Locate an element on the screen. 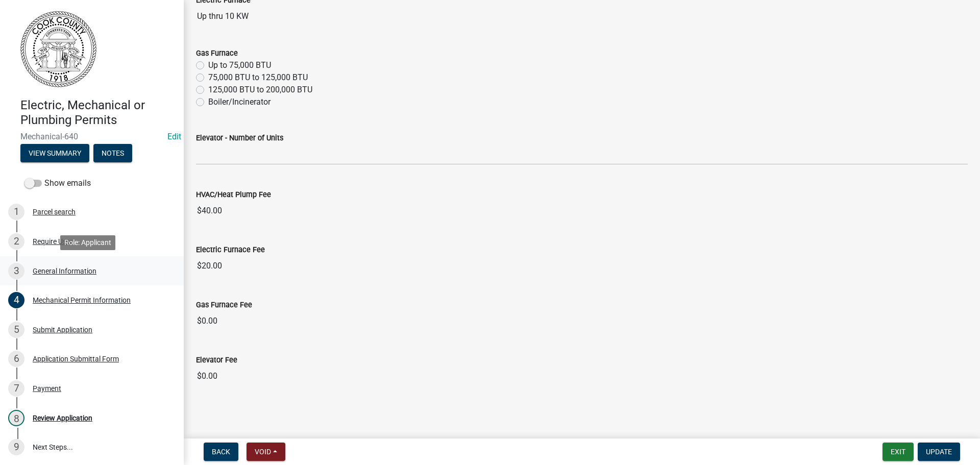 Image resolution: width=980 pixels, height=465 pixels. button: Notes is located at coordinates (113, 153).